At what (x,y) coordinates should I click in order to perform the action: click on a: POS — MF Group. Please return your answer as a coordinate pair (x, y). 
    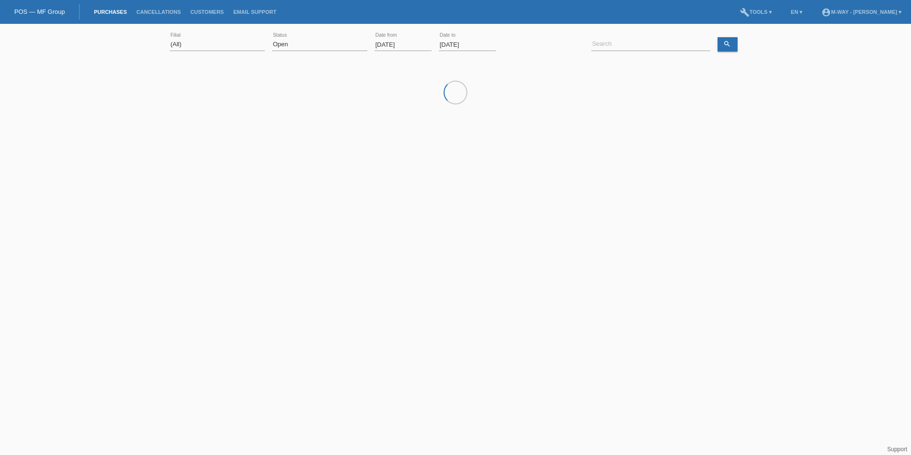
    Looking at the image, I should click on (40, 11).